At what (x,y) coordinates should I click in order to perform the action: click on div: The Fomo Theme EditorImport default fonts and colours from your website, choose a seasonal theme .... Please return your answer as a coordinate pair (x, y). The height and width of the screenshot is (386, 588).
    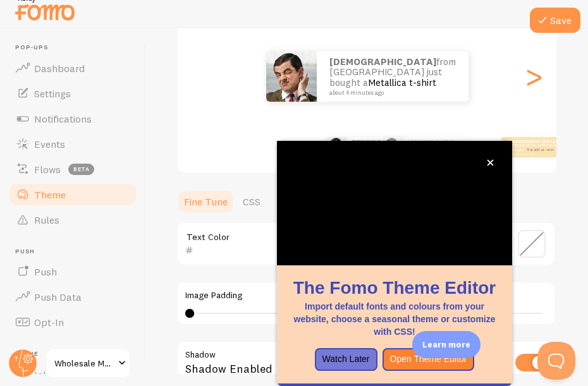
    Looking at the image, I should click on (394, 264).